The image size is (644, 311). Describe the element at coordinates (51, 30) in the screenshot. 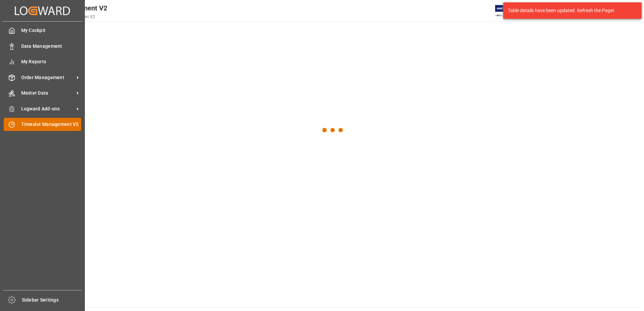

I see `span: My Cockpit` at that location.